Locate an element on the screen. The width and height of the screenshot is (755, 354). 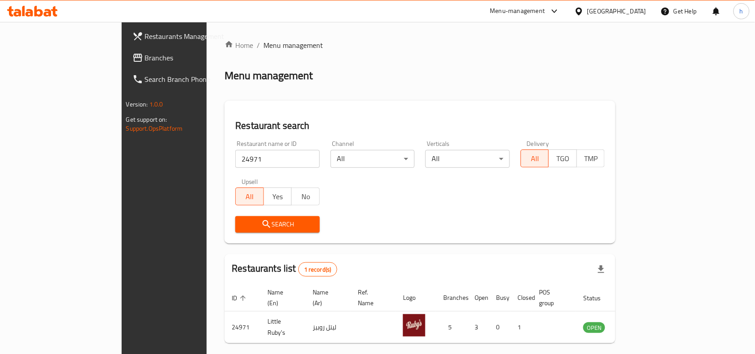
button: No is located at coordinates (306, 196).